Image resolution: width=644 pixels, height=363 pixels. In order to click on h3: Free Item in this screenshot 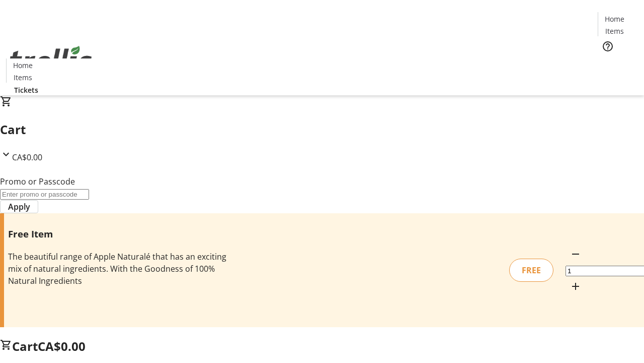, I will do `click(118, 234)`.